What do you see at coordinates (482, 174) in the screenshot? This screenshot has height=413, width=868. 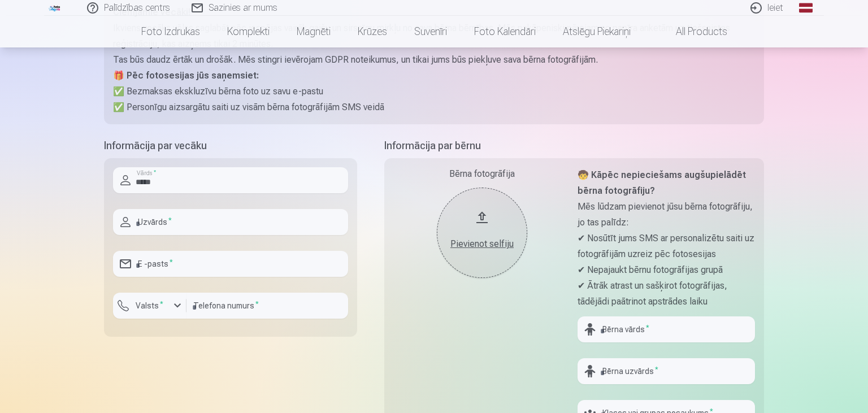 I see `div: Bērna fotogrāfija` at bounding box center [482, 174].